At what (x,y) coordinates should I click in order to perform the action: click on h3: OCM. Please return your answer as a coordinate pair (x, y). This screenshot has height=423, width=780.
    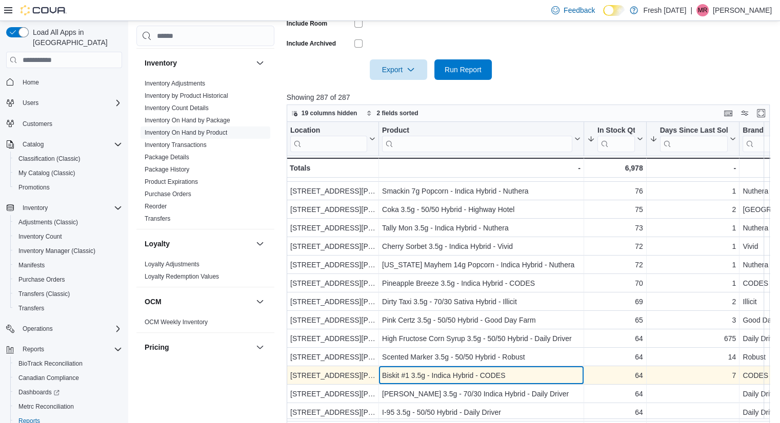
    Looking at the image, I should click on (153, 302).